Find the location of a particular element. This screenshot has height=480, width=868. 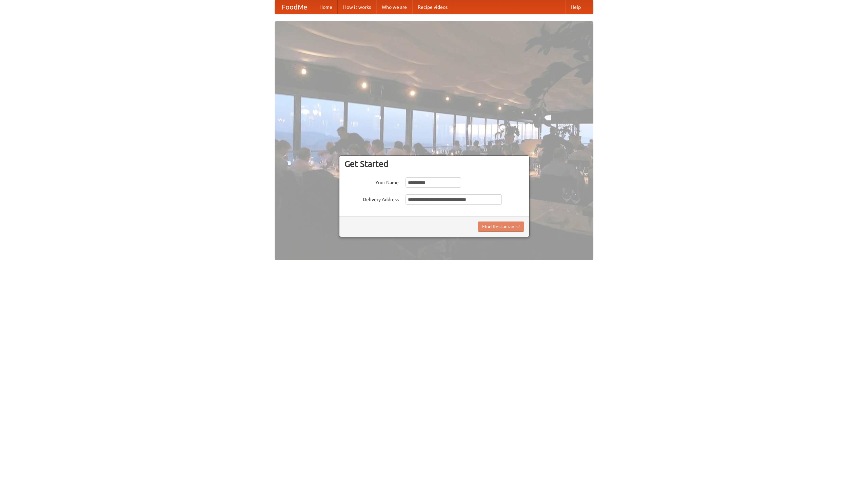

label: Your Name is located at coordinates (372, 182).